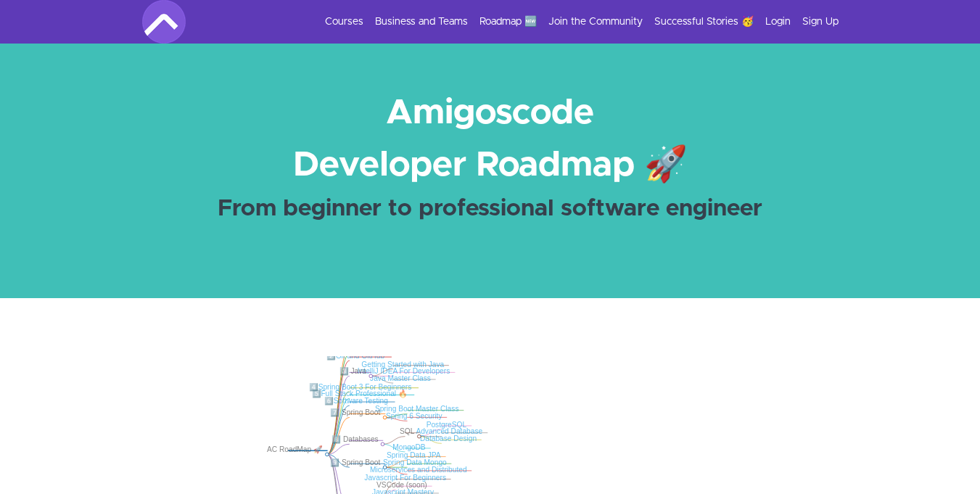 The image size is (980, 494). What do you see at coordinates (402, 484) in the screenshot?
I see `div: VSCode (soon)` at bounding box center [402, 484].